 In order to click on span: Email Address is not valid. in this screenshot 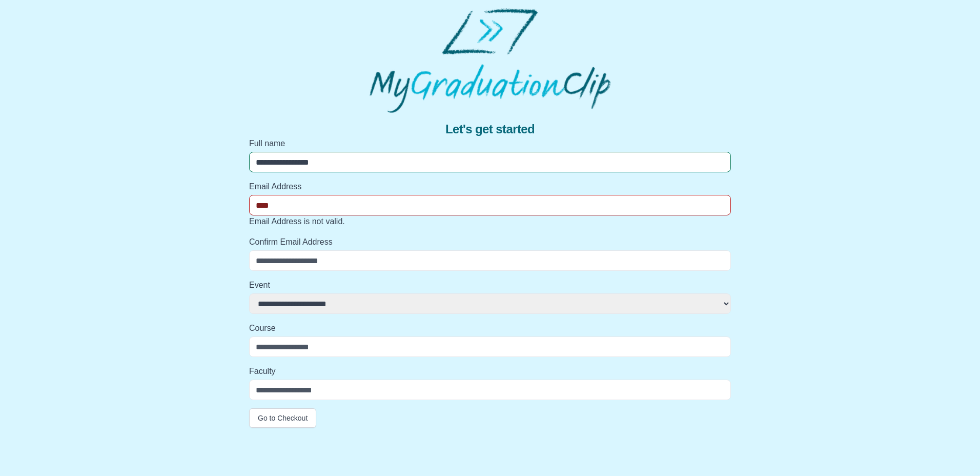, I will do `click(297, 221)`.